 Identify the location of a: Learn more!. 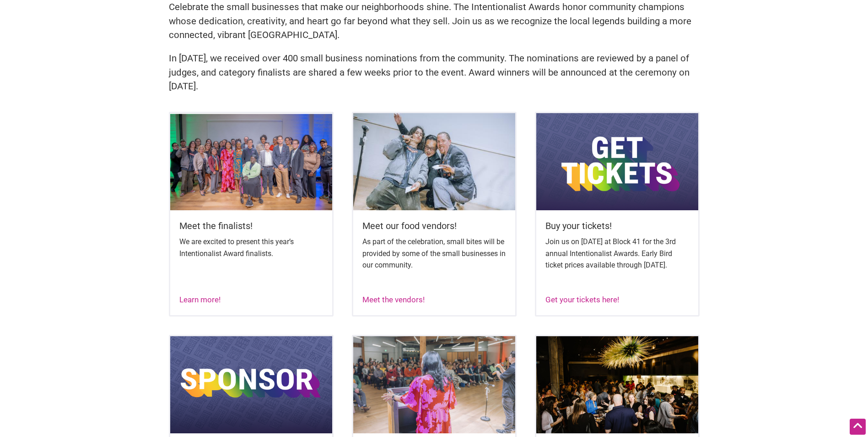
(200, 300).